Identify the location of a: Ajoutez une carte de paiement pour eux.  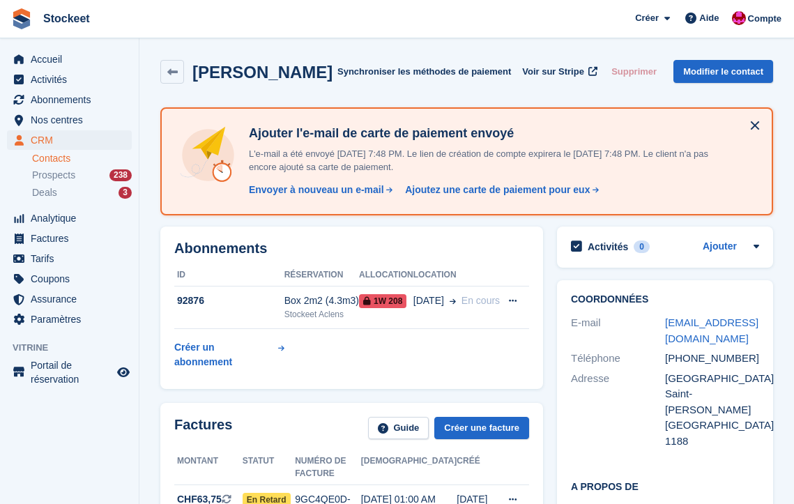
(500, 190).